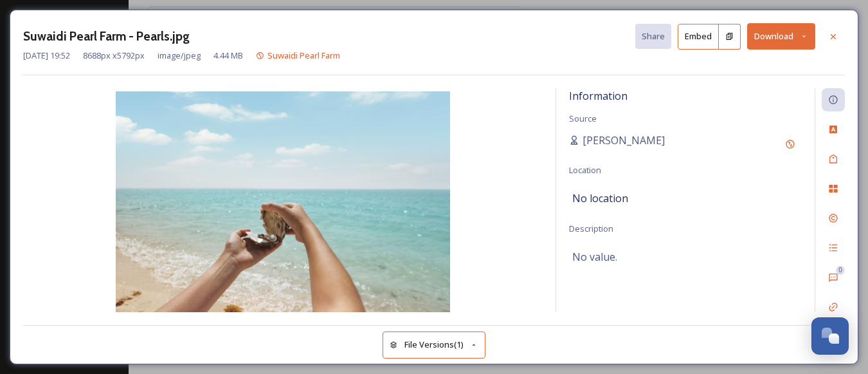 This screenshot has width=868, height=374. What do you see at coordinates (583, 119) in the screenshot?
I see `span: Source` at bounding box center [583, 119].